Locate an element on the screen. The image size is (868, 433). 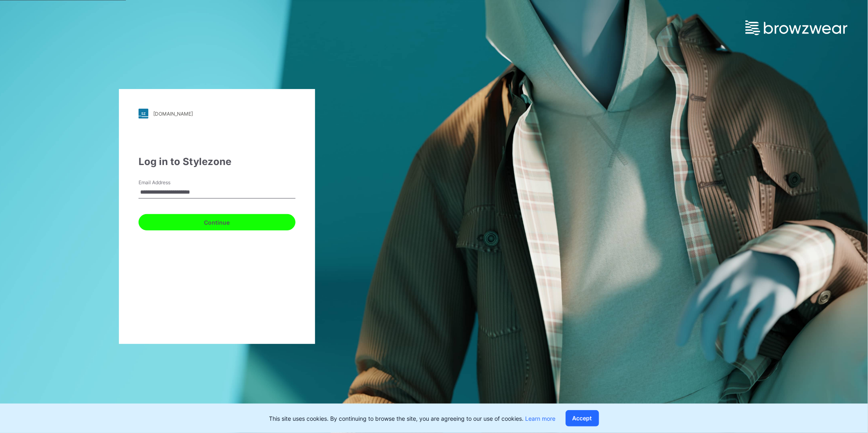
button: Continue is located at coordinates (217, 223).